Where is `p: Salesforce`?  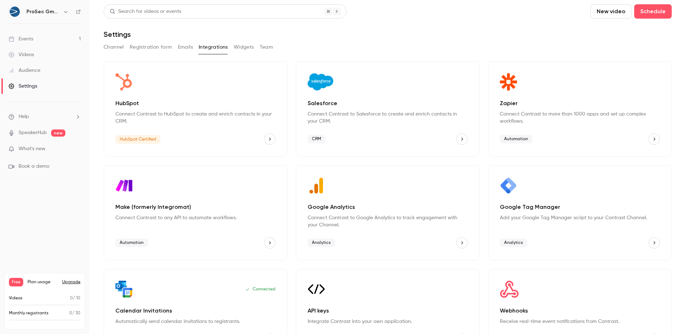 p: Salesforce is located at coordinates (387, 103).